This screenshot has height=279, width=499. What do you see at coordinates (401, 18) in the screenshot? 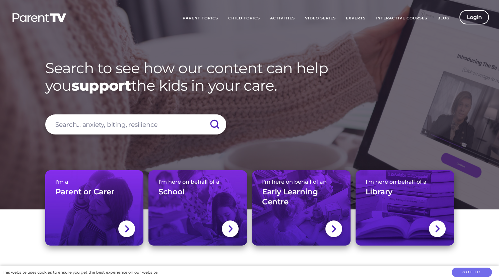
I see `a: Interactive Courses` at bounding box center [401, 18].